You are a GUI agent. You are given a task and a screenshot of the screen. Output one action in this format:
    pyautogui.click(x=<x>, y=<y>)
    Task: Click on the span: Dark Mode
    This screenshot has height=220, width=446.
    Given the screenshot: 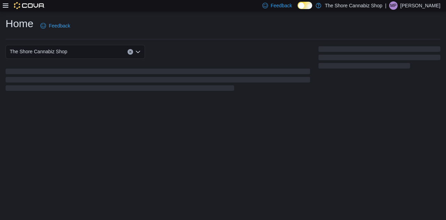 What is the action you would take?
    pyautogui.click(x=298, y=9)
    